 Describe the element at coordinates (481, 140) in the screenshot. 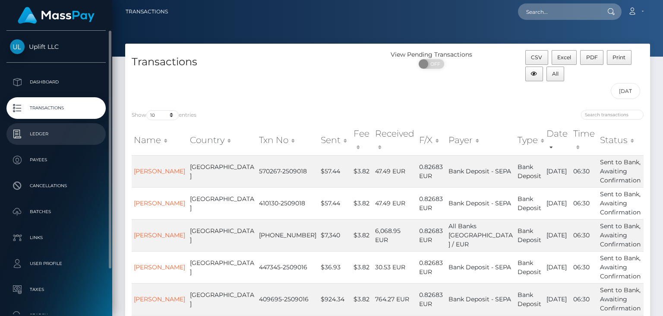

I see `th: Payer: activate to sort column ascending` at that location.